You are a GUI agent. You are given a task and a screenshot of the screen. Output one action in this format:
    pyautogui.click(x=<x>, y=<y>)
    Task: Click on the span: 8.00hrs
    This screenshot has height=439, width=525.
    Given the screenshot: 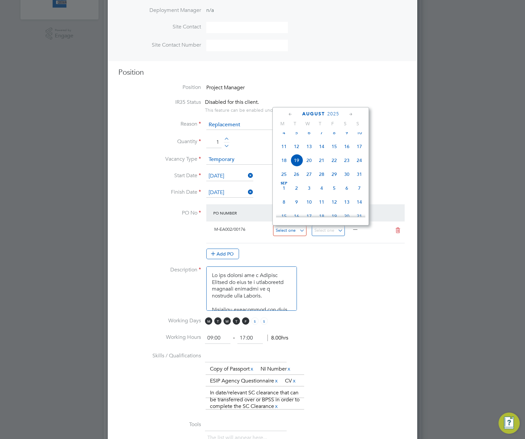 What is the action you would take?
    pyautogui.click(x=278, y=338)
    